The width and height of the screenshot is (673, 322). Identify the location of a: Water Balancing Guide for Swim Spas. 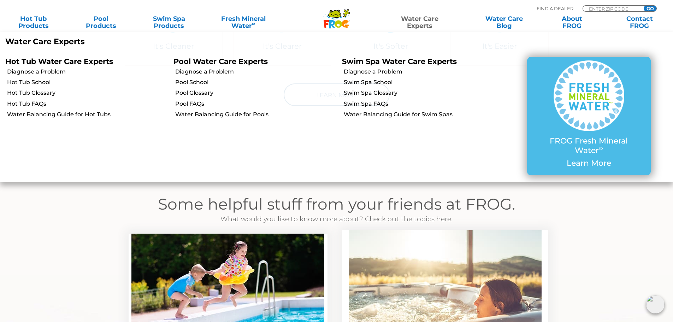
(424, 114).